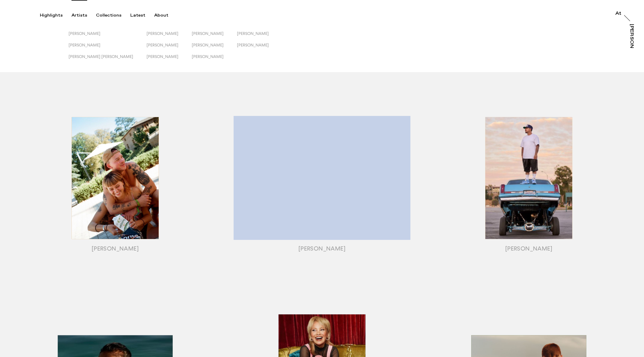 The image size is (644, 357). What do you see at coordinates (161, 15) in the screenshot?
I see `div: About` at bounding box center [161, 15].